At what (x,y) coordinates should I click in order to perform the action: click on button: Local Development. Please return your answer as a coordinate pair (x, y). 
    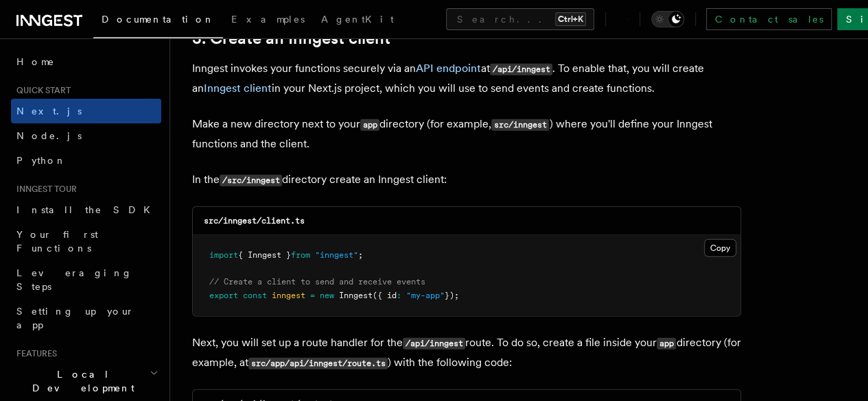
    Looking at the image, I should click on (86, 381).